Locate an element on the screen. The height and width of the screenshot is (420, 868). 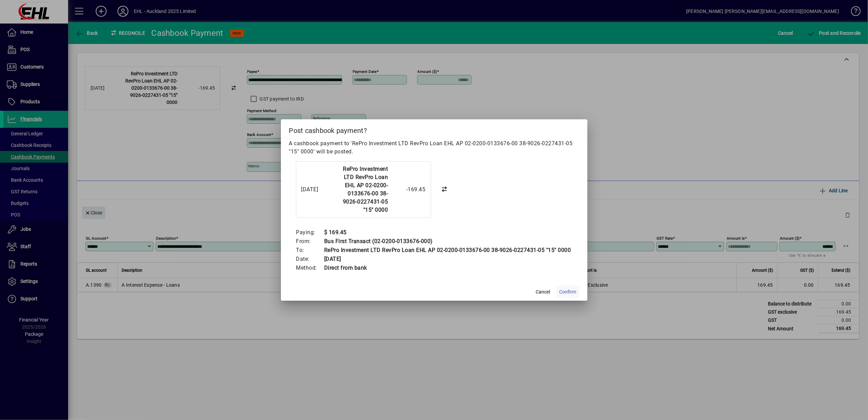
td: $ 169.45 is located at coordinates (447, 232).